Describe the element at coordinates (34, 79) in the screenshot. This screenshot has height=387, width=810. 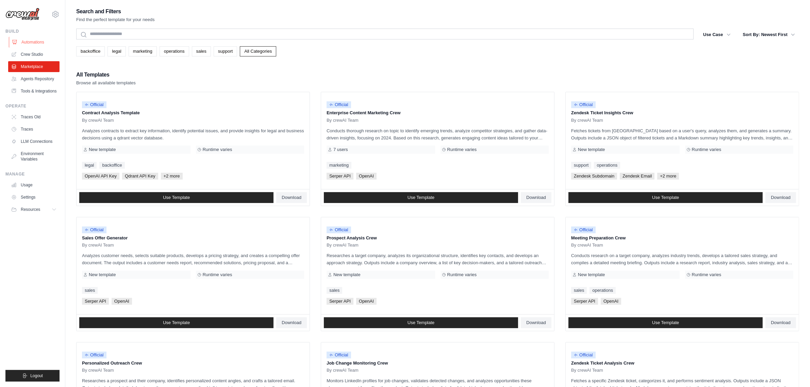
I see `a: Agents Repository` at that location.